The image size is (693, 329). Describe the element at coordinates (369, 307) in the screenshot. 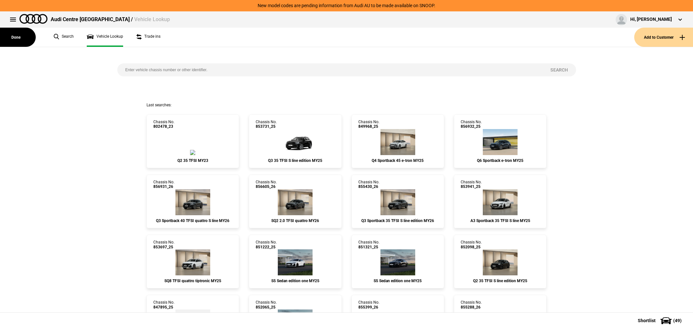

I see `span: 855399_26` at that location.